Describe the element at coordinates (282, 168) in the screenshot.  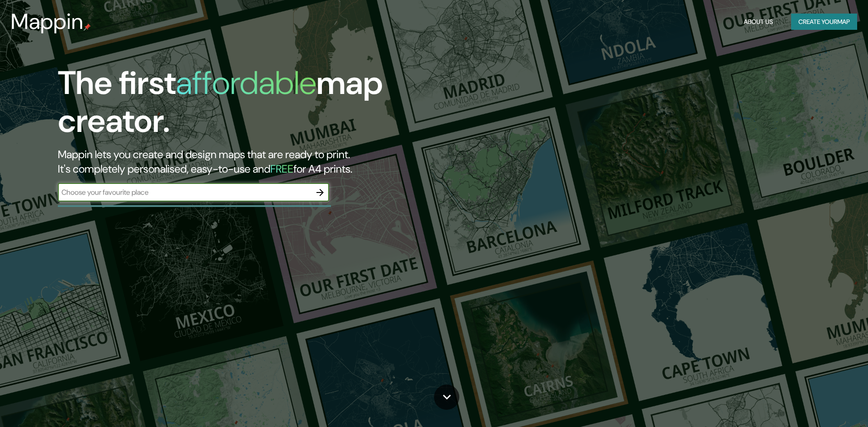
I see `h5: FREE` at that location.